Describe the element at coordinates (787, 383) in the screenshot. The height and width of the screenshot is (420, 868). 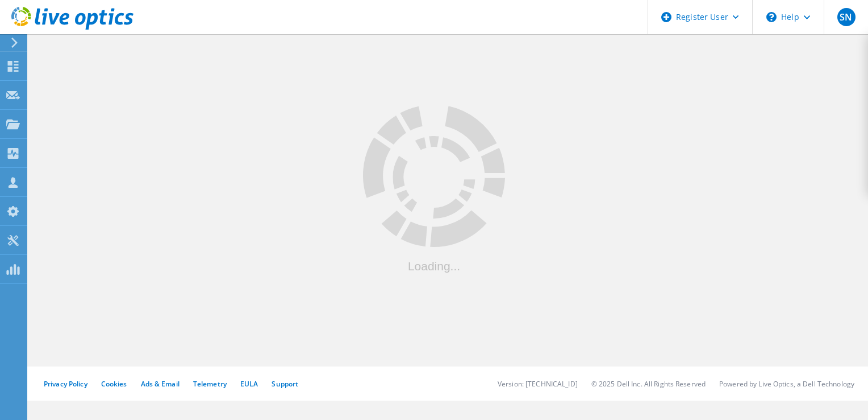
I see `li: Powered by Live Optics, a Dell Technology` at that location.